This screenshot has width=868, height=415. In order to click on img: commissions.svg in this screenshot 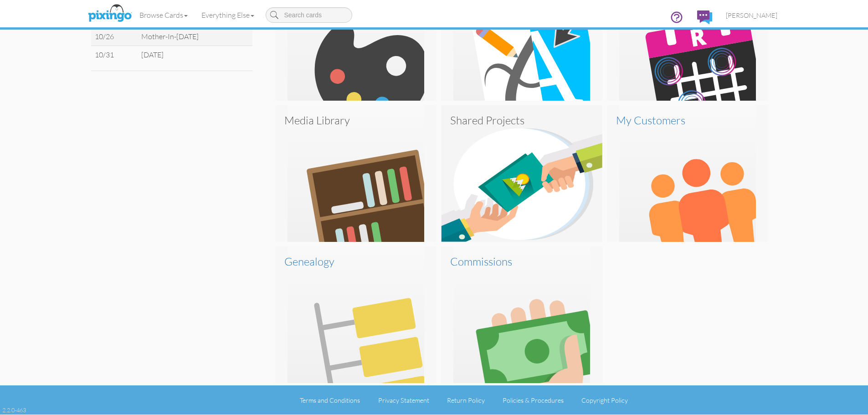, I will do `click(522, 315)`.